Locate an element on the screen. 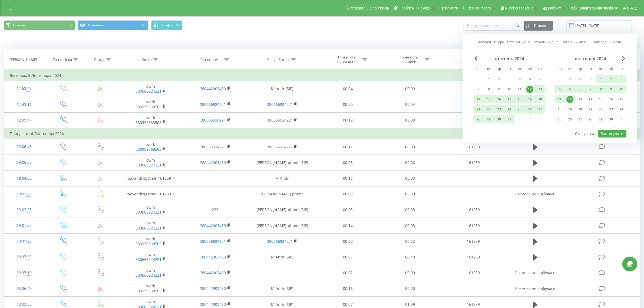 This screenshot has width=644, height=308. div: 4 is located at coordinates (520, 79).